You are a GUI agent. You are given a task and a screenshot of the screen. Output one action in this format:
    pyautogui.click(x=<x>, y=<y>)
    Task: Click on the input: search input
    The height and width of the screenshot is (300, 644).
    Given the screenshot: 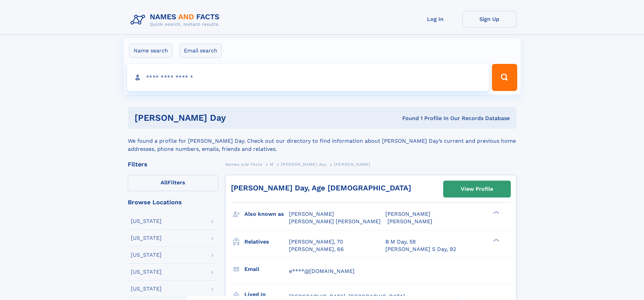 What is the action you would take?
    pyautogui.click(x=308, y=77)
    